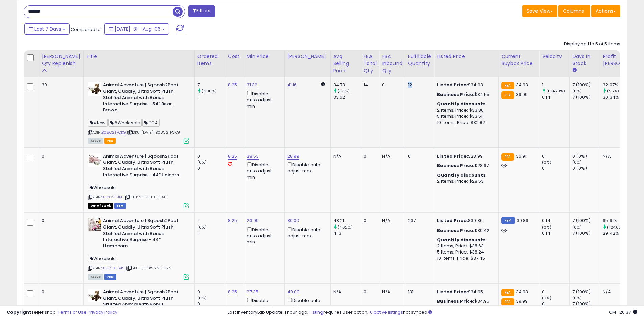  What do you see at coordinates (144, 99) in the screenshot?
I see `b: Animal Adventure | Sqoosh2Poof Giant, Cuddly, Ultra Soft Plush Stuffed Animal with Bonus Interact...` at bounding box center [144, 99].